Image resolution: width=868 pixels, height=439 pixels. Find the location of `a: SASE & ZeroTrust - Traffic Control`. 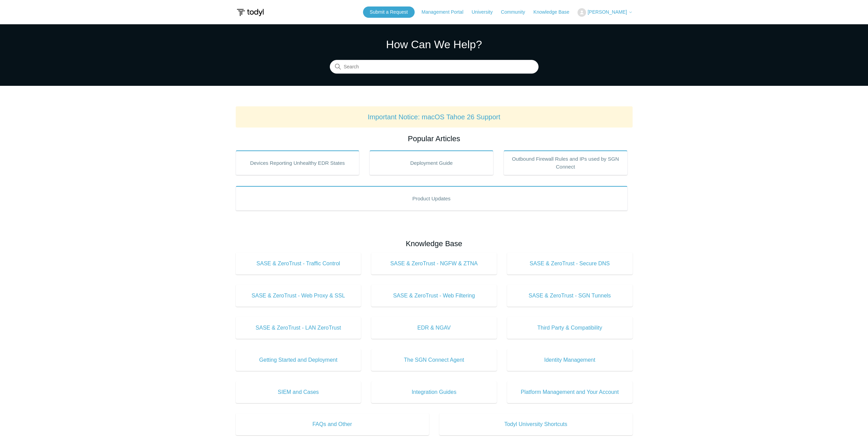

a: SASE & ZeroTrust - Traffic Control is located at coordinates (298, 263).